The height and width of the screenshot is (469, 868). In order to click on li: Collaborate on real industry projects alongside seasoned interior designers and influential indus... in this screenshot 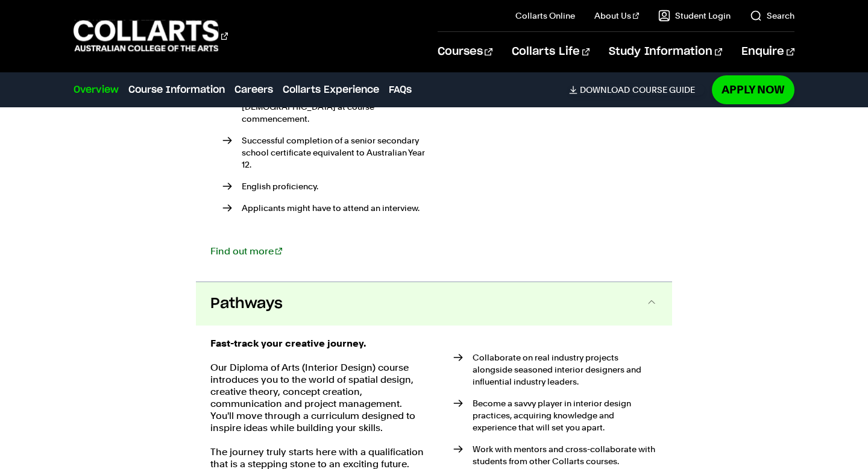, I will do `click(555, 369)`.